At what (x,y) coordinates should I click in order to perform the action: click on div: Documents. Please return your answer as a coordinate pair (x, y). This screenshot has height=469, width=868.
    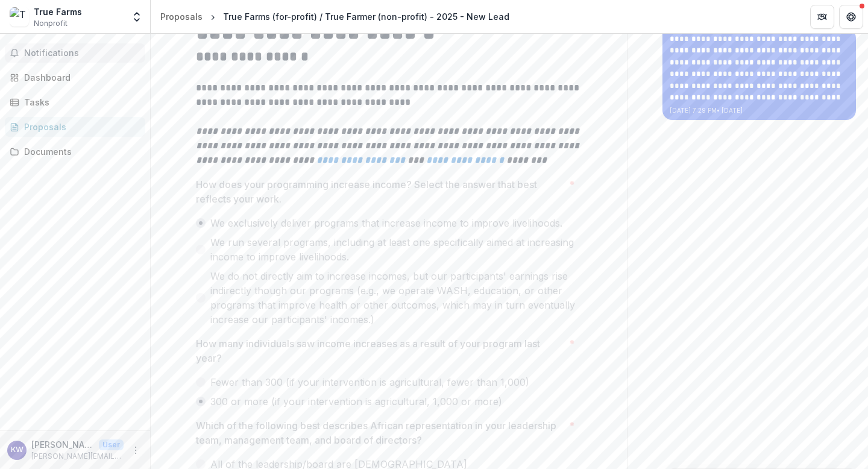
    Looking at the image, I should click on (79, 151).